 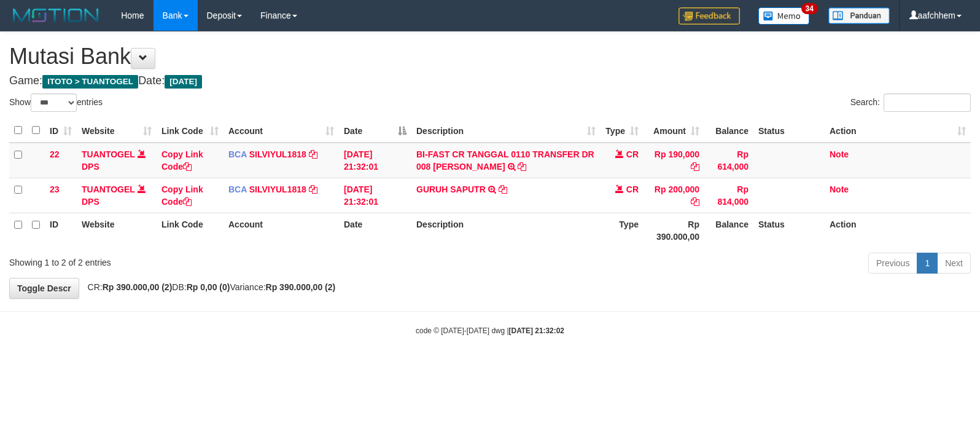 I want to click on td: Rp 814,000, so click(x=729, y=195).